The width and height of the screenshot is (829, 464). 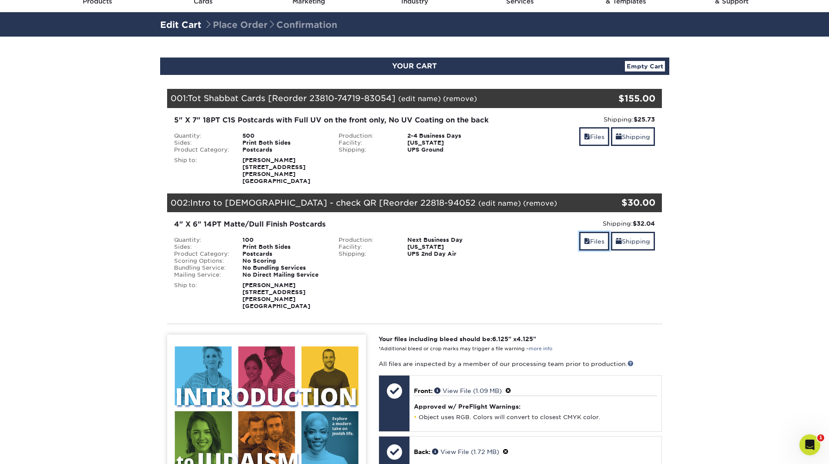 What do you see at coordinates (541, 348) in the screenshot?
I see `a: more info` at bounding box center [541, 348].